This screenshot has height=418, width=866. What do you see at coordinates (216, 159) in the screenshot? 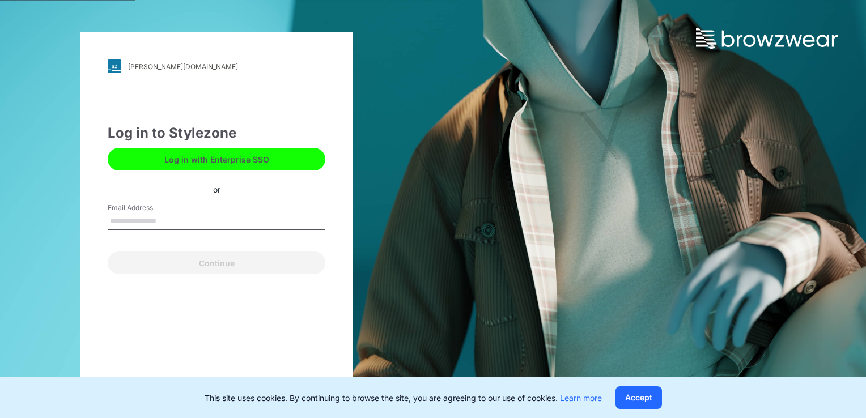
I see `button: Log in with Enterprise SSO` at bounding box center [216, 159].